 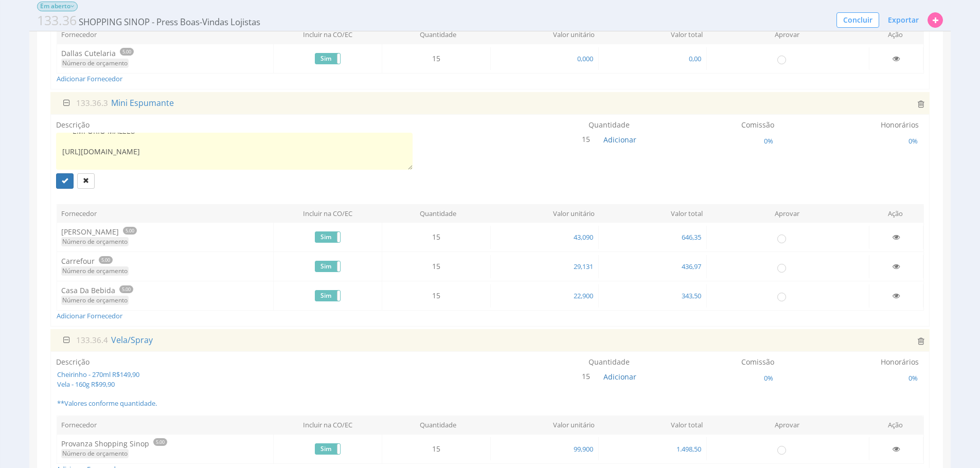 What do you see at coordinates (165, 59) in the screenshot?
I see `td: Dallas Cutelaria` at bounding box center [165, 59].